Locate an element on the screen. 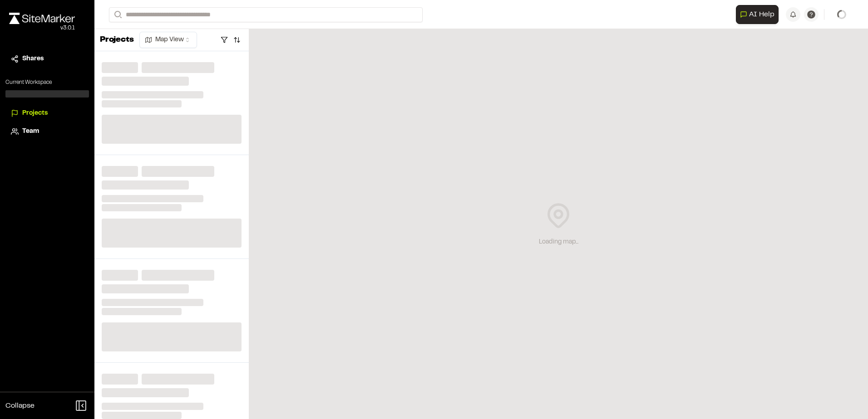 The height and width of the screenshot is (419, 868). div: Loading map... is located at coordinates (558, 242).